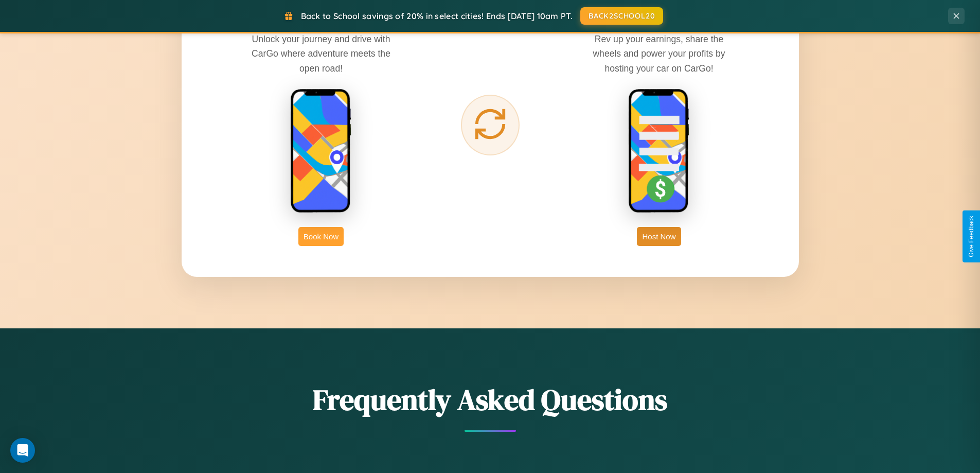 The width and height of the screenshot is (980, 473). Describe the element at coordinates (22, 451) in the screenshot. I see `div: Open Intercom Messenger` at that location.